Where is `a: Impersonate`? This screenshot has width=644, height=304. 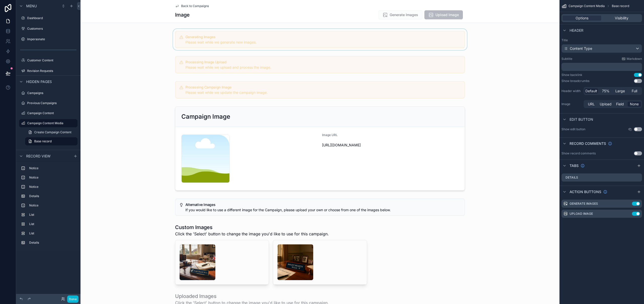
a: Impersonate is located at coordinates (48, 39).